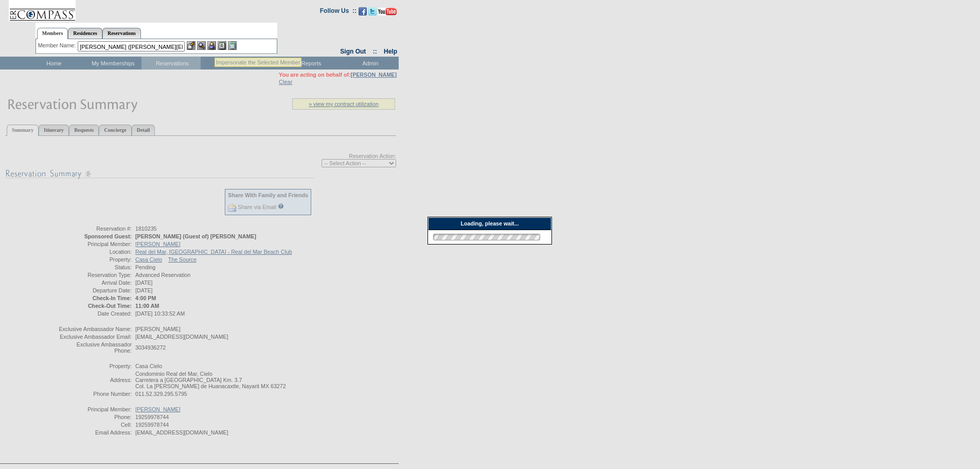 The image size is (980, 469). Describe the element at coordinates (201, 45) in the screenshot. I see `img: View` at that location.